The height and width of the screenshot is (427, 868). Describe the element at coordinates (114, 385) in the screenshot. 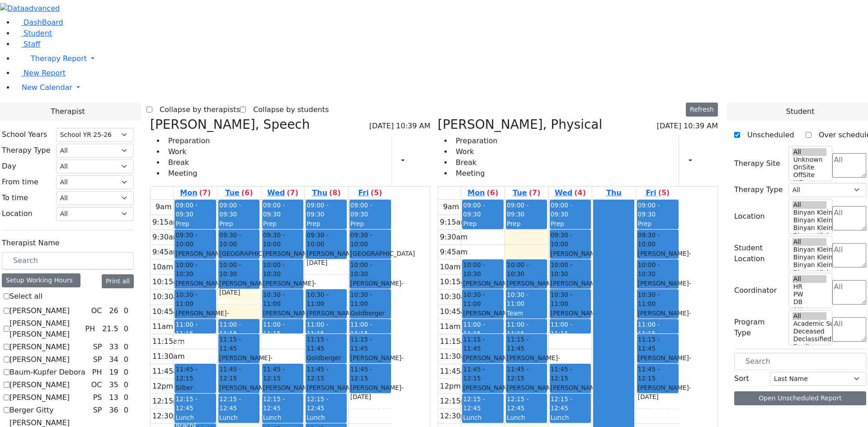

I see `div: 35` at that location.